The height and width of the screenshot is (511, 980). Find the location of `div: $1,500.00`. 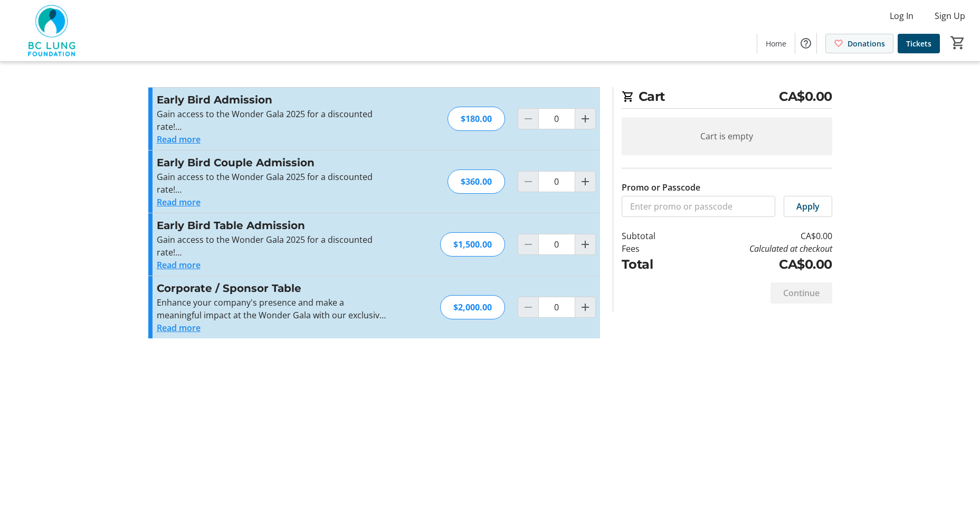

div: $1,500.00 is located at coordinates (473, 244).